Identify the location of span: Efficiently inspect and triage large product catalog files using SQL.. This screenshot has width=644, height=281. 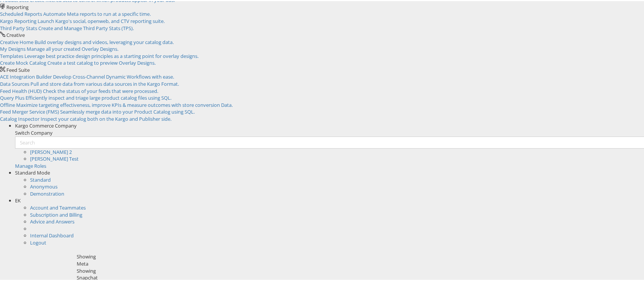
(99, 97).